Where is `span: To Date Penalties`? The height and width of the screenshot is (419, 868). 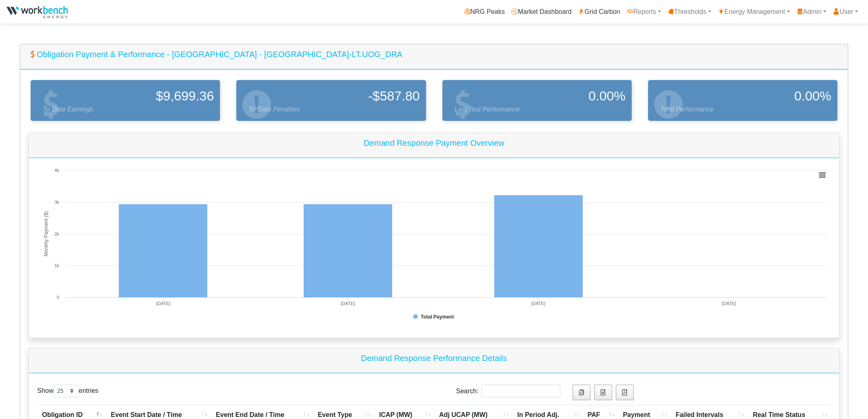
span: To Date Penalties is located at coordinates (334, 109).